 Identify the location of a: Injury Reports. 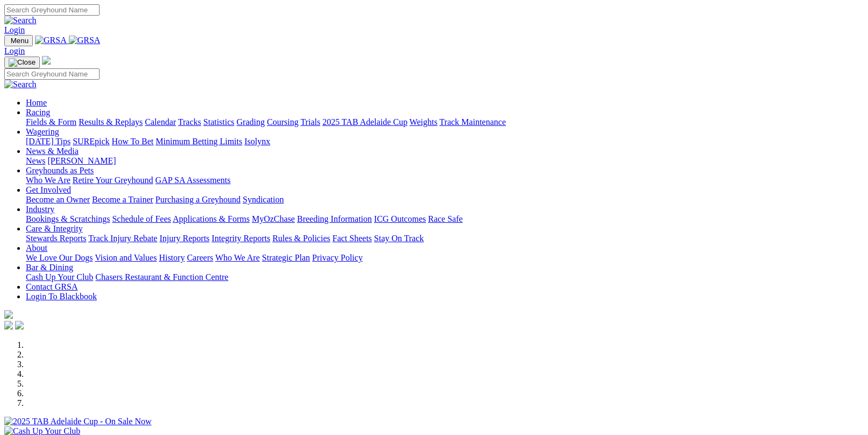
(184, 238).